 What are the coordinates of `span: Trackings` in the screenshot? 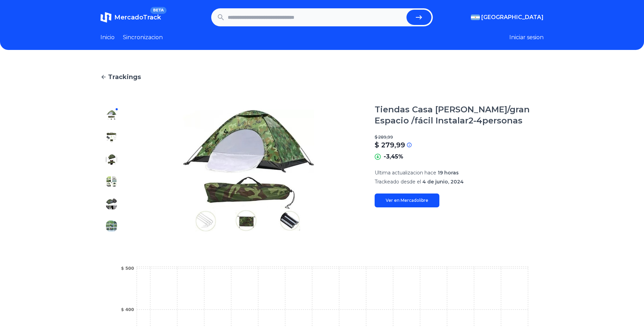 It's located at (124, 77).